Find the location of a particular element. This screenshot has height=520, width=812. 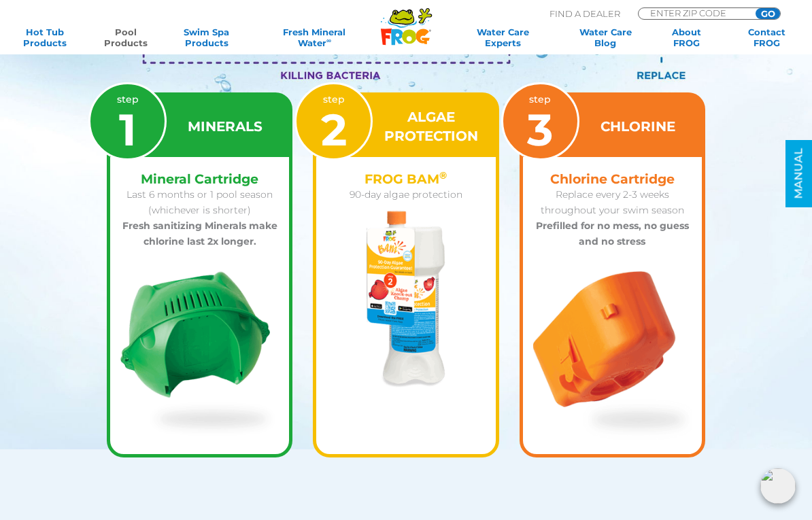

img: openIcon is located at coordinates (778, 486).